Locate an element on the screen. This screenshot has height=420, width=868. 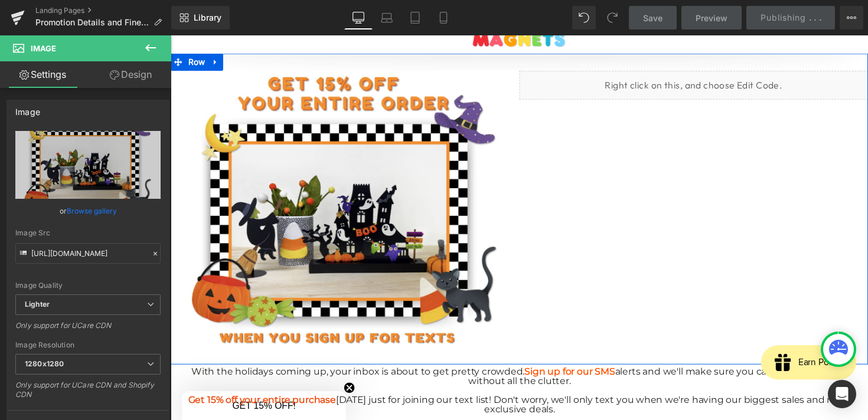
div: Image Src is located at coordinates (88, 233).